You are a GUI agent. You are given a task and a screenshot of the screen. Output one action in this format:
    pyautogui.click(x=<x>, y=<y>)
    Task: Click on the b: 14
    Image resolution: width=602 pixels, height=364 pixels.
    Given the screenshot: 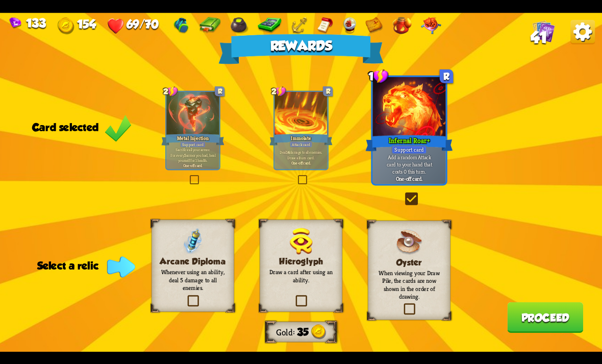 What is the action you would take?
    pyautogui.click(x=288, y=152)
    